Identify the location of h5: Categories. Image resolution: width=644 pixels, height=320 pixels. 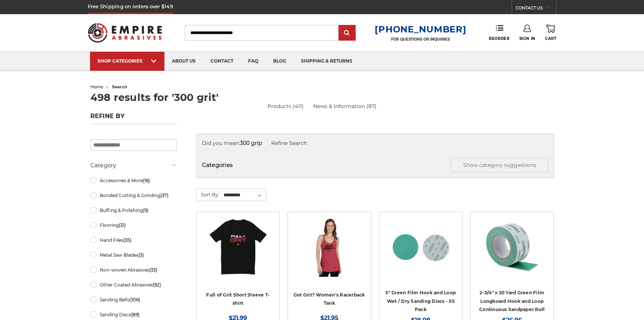
(376, 164).